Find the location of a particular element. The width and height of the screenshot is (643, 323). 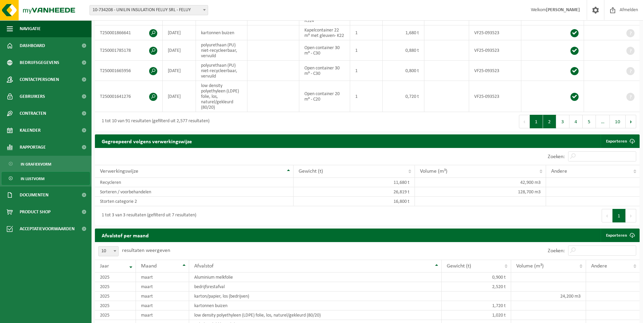

td: bedrijfsrestafval is located at coordinates (315, 287).